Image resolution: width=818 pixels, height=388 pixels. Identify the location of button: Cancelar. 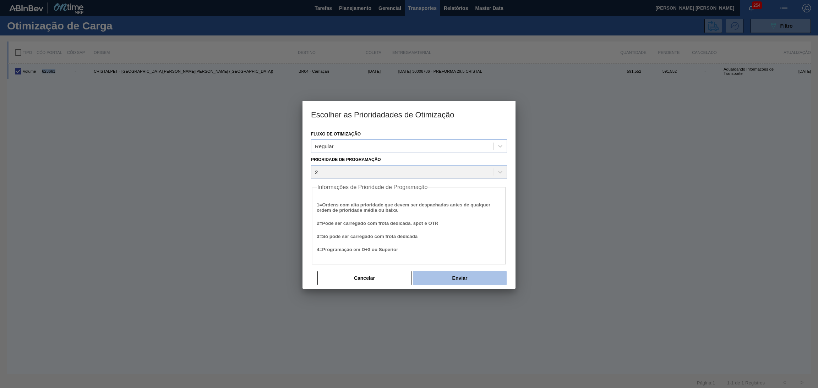
(364, 278).